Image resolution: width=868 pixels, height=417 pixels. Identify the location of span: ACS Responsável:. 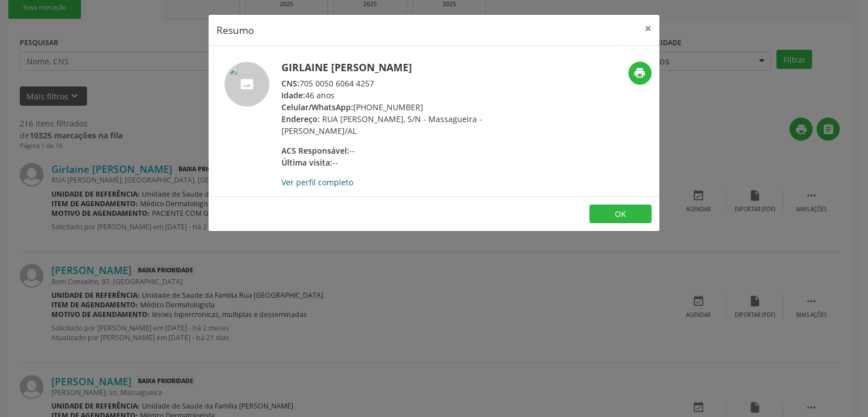
(315, 150).